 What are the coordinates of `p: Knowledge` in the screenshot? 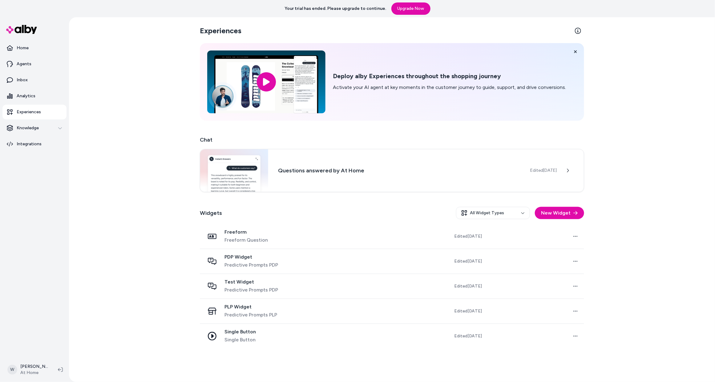 It's located at (28, 128).